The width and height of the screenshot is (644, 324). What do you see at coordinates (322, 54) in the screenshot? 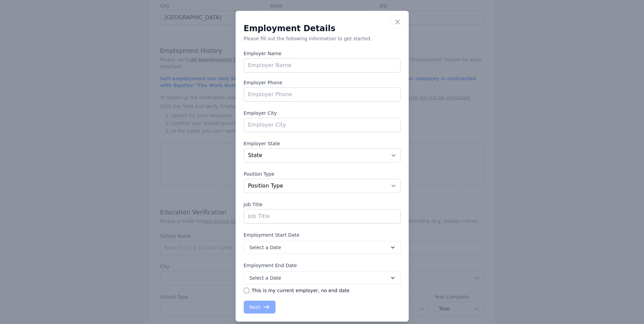
I see `label: Employer Name` at bounding box center [322, 54].